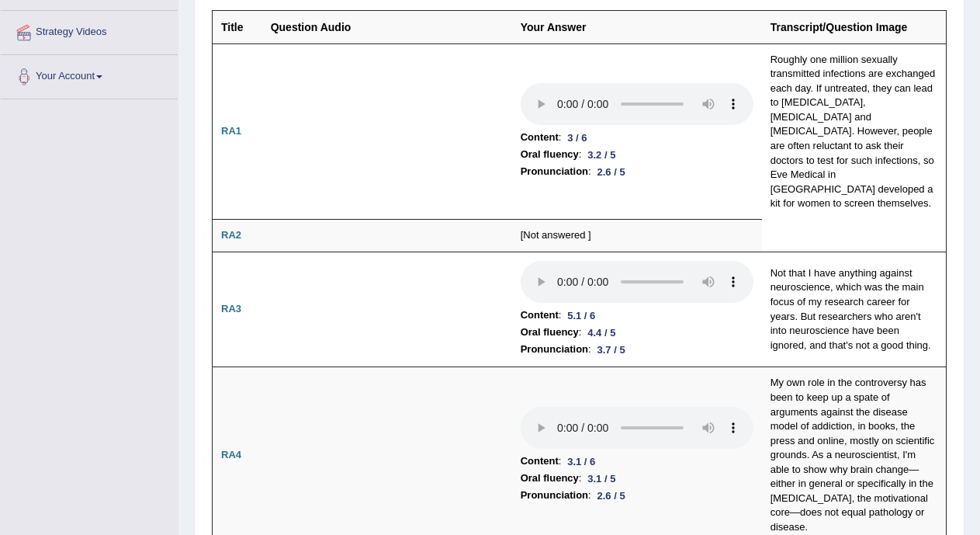  I want to click on div: 5.1 / 6, so click(582, 316).